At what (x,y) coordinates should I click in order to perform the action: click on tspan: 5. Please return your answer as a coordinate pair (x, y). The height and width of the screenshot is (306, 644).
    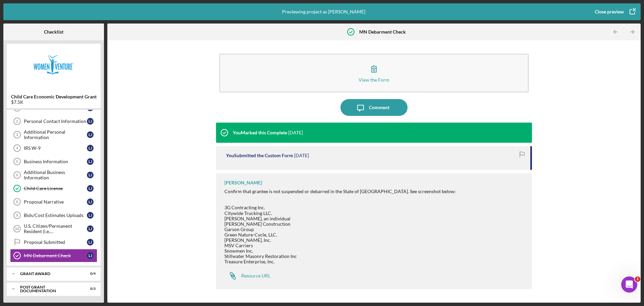
    Looking at the image, I should click on (17, 161).